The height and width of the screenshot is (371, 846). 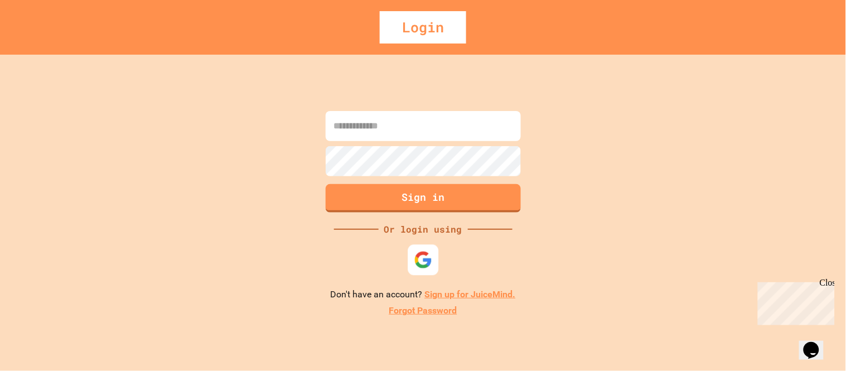 I want to click on div: Login, so click(x=423, y=27).